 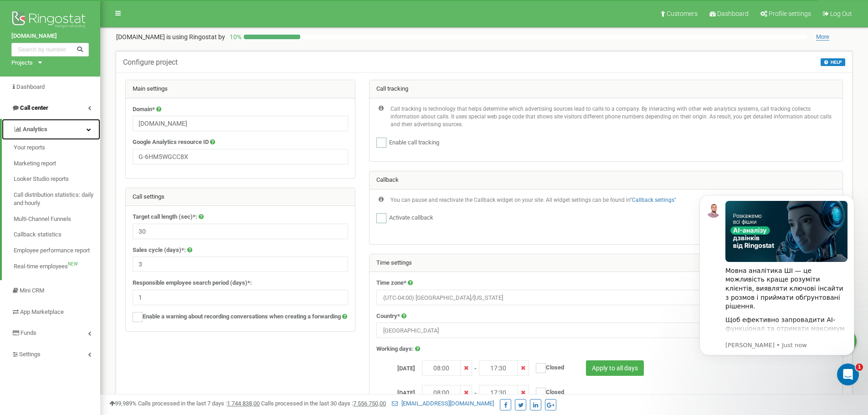 I want to click on span: Callback statistics, so click(x=37, y=235).